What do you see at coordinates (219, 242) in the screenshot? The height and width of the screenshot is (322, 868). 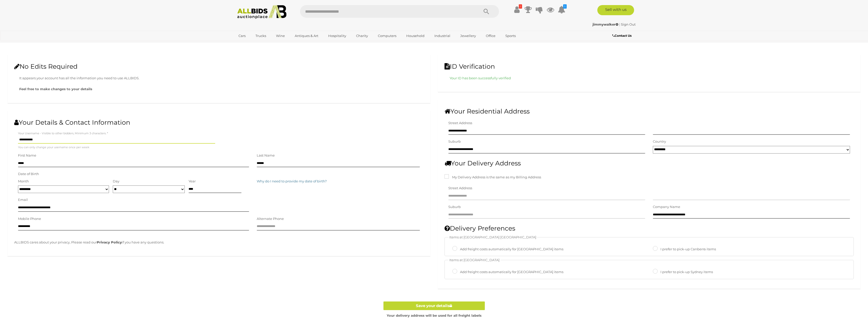 I see `p: ALLBIDS cares about your privacy, Please read our if you have any questions.` at bounding box center [219, 242].